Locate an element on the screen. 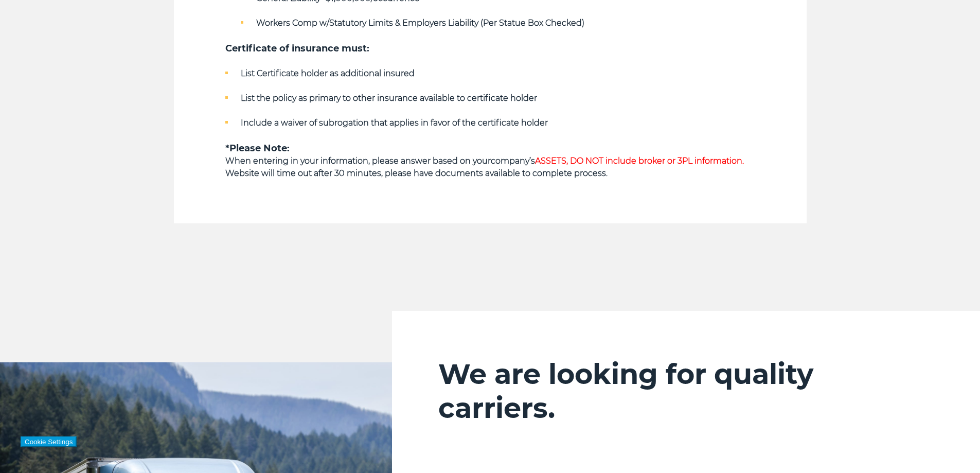 The width and height of the screenshot is (980, 473). strong: *Please Note: is located at coordinates (257, 148).